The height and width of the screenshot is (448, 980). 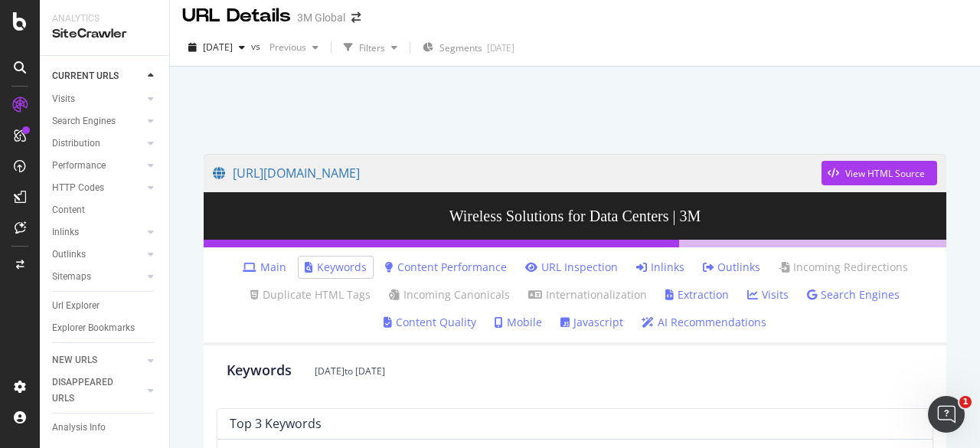 What do you see at coordinates (104, 18) in the screenshot?
I see `div: Analytics` at bounding box center [104, 18].